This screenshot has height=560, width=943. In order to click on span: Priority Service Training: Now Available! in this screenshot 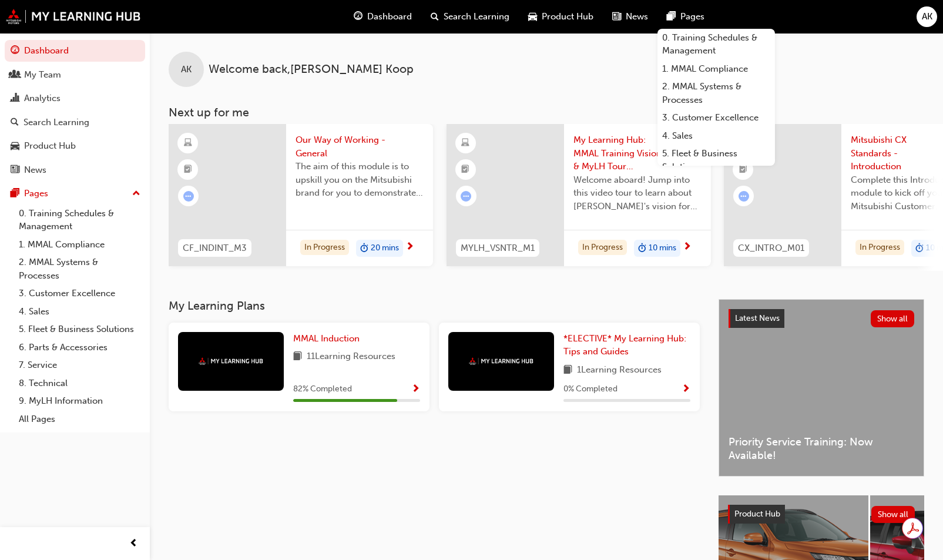, I will do `click(821, 448)`.